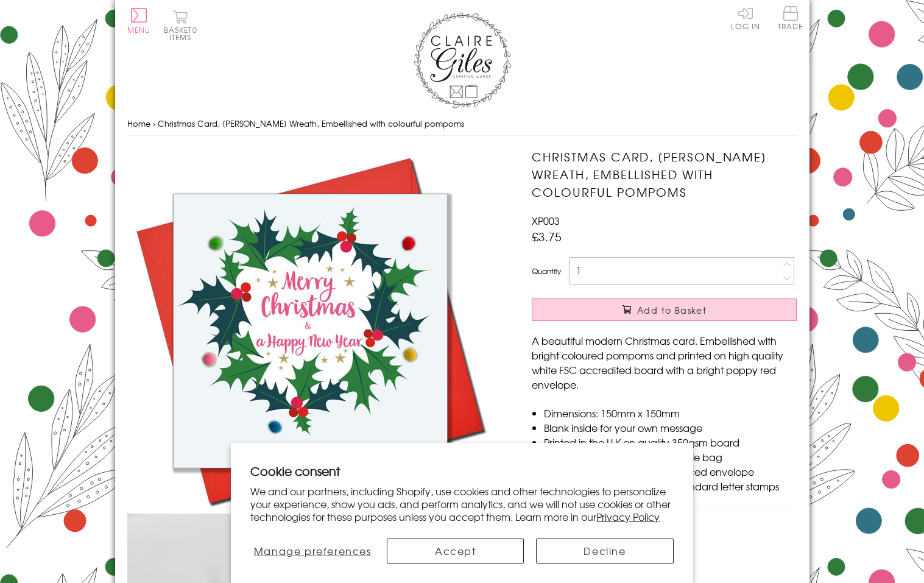 The image size is (924, 583). What do you see at coordinates (139, 123) in the screenshot?
I see `a: Home` at bounding box center [139, 123].